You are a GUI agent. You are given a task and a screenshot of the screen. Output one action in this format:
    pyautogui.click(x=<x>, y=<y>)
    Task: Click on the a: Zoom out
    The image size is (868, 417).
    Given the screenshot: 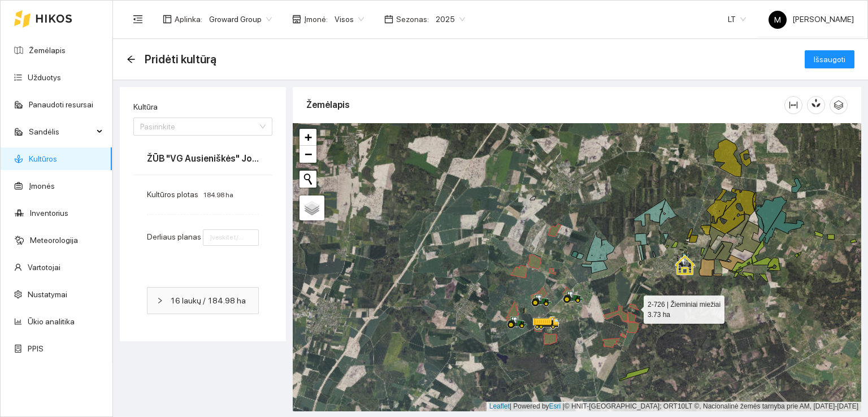 What is the action you would take?
    pyautogui.click(x=308, y=155)
    